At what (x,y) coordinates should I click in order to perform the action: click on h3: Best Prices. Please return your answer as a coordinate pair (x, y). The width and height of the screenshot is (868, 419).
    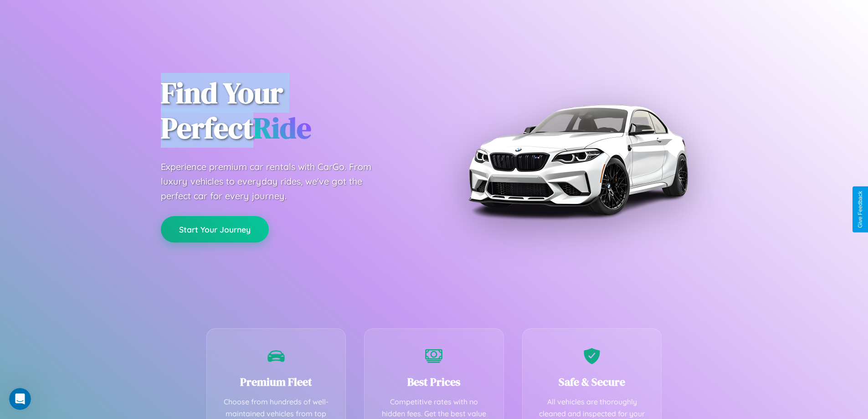
    Looking at the image, I should click on (434, 382).